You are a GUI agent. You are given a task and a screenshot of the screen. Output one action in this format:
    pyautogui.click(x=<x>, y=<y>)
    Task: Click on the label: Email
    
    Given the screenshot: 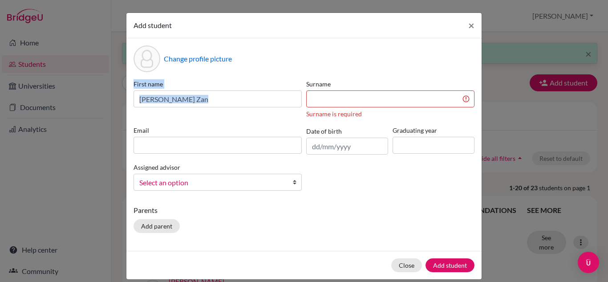 What is the action you would take?
    pyautogui.click(x=218, y=130)
    